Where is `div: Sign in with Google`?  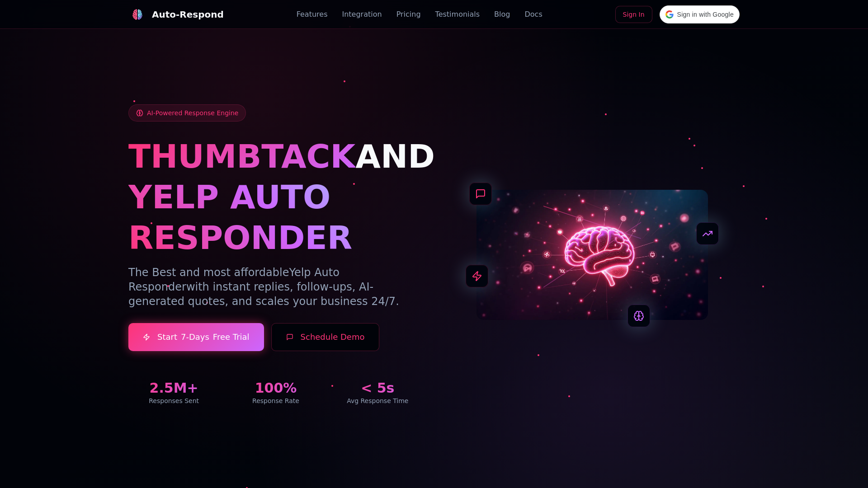 div: Sign in with Google is located at coordinates (699, 14).